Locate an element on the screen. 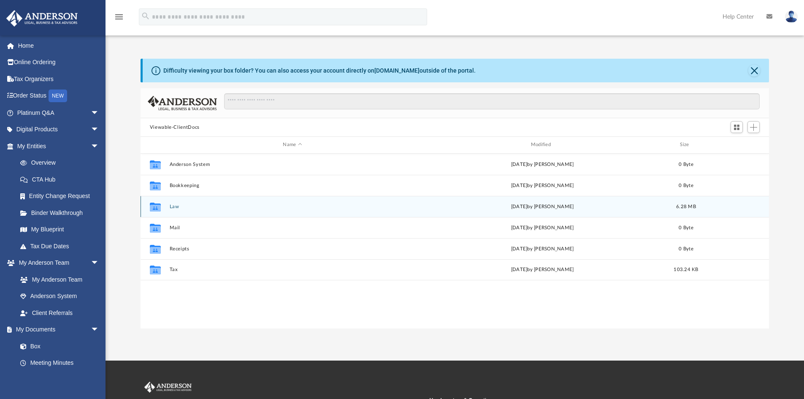 The image size is (804, 399). button: Viewable-ClientDocs is located at coordinates (175, 127).